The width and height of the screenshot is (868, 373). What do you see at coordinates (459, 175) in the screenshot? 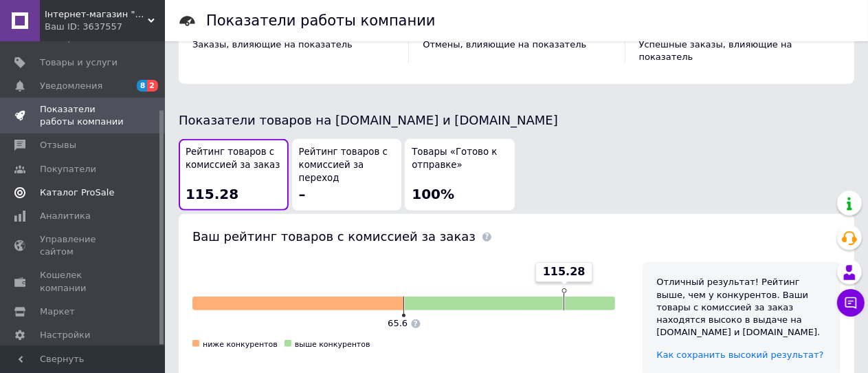
I see `button: Товары «Готово к отправке»100%` at bounding box center [459, 175].